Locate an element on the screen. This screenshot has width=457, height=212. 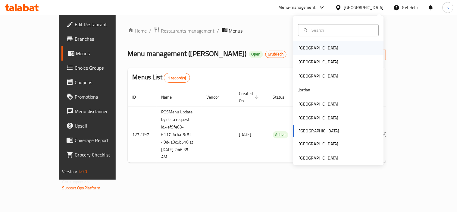
span: Open is located at coordinates (256, 54).